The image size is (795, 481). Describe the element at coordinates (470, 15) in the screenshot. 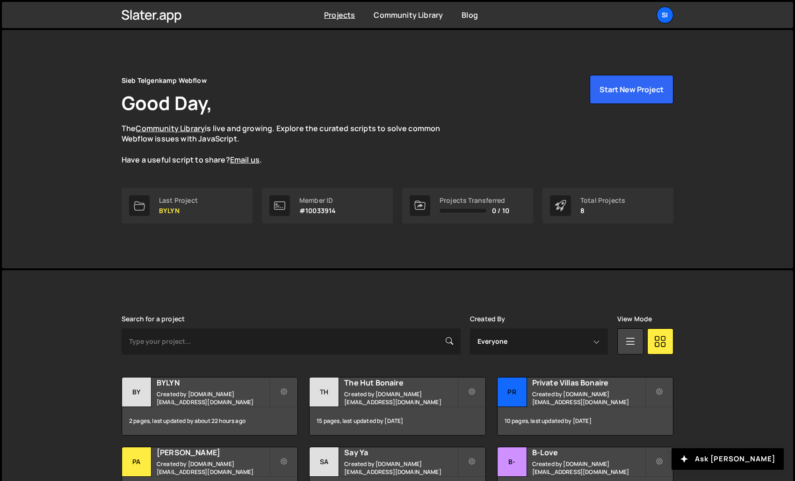

I see `a: Blog` at that location.